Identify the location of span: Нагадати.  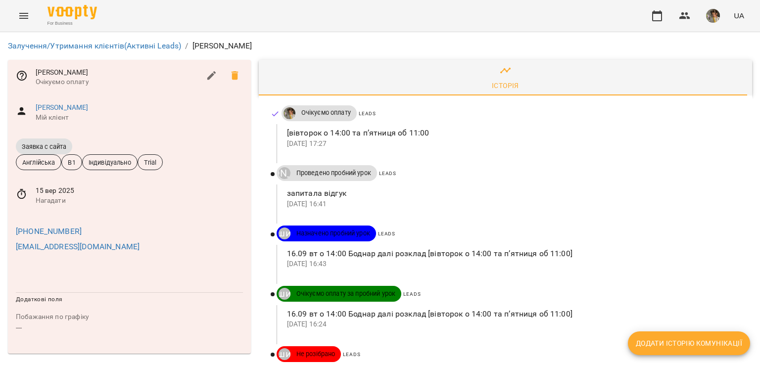
(139, 201).